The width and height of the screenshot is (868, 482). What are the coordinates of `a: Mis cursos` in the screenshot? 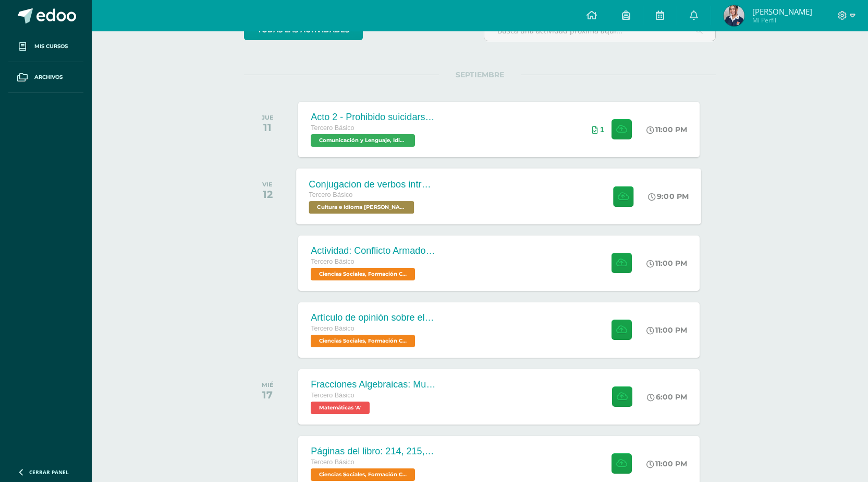 It's located at (46, 47).